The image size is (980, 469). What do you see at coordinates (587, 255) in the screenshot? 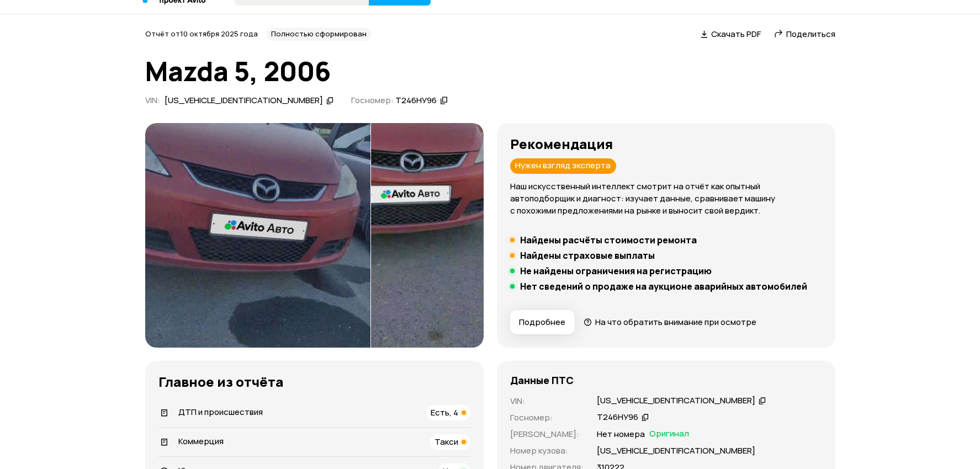
I see `h5: Найдены страховые выплаты` at bounding box center [587, 255].